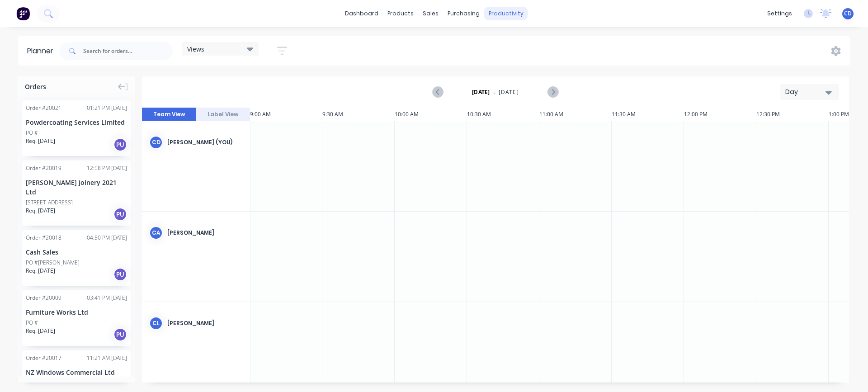 The height and width of the screenshot is (392, 868). What do you see at coordinates (463, 13) in the screenshot?
I see `div: purchasing` at bounding box center [463, 13].